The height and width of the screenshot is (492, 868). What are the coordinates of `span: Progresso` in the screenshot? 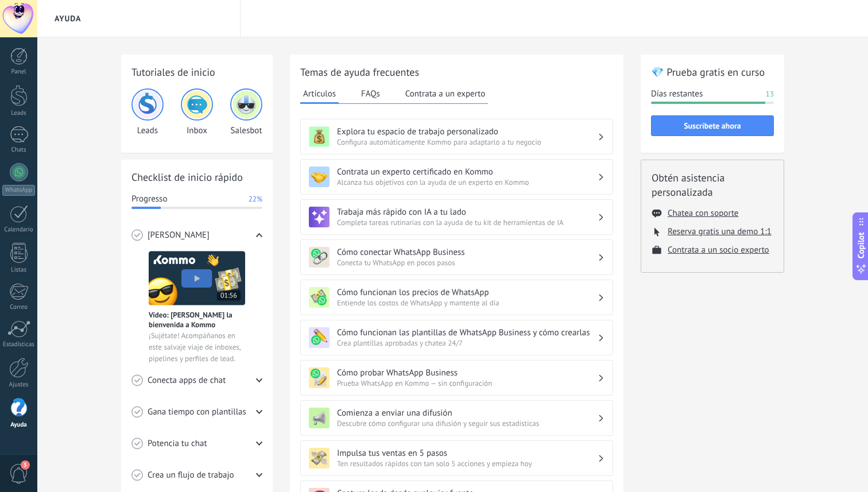 It's located at (149, 199).